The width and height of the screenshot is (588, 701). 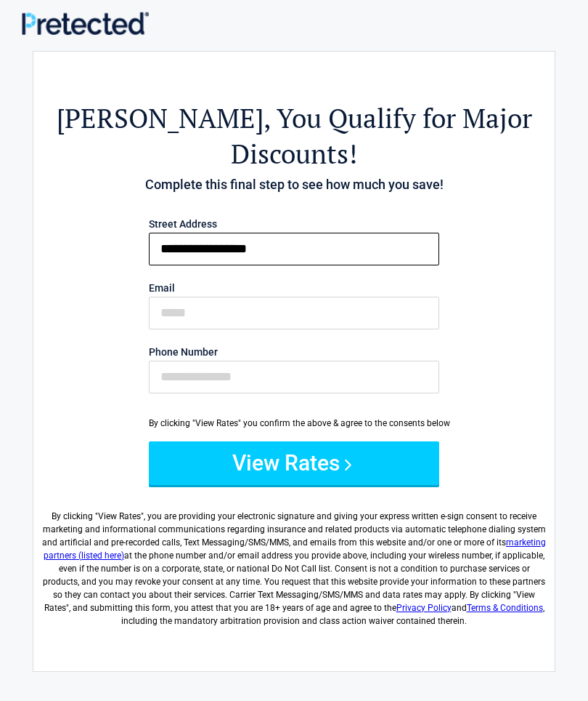 What do you see at coordinates (294, 548) in the screenshot?
I see `a: marketing partners (listed here)` at bounding box center [294, 548].